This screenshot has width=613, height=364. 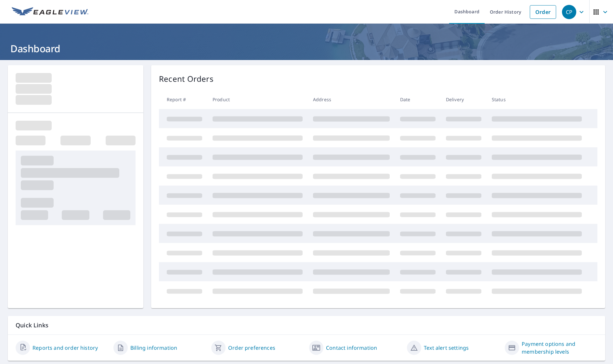 I want to click on div: CP, so click(x=569, y=12).